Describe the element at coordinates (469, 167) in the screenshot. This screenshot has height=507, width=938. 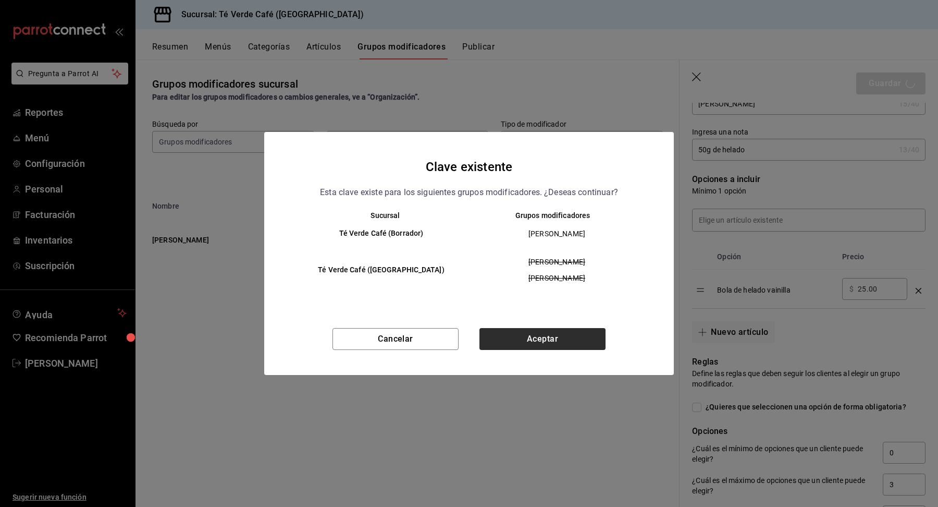
I see `h4: Clave existente` at that location.